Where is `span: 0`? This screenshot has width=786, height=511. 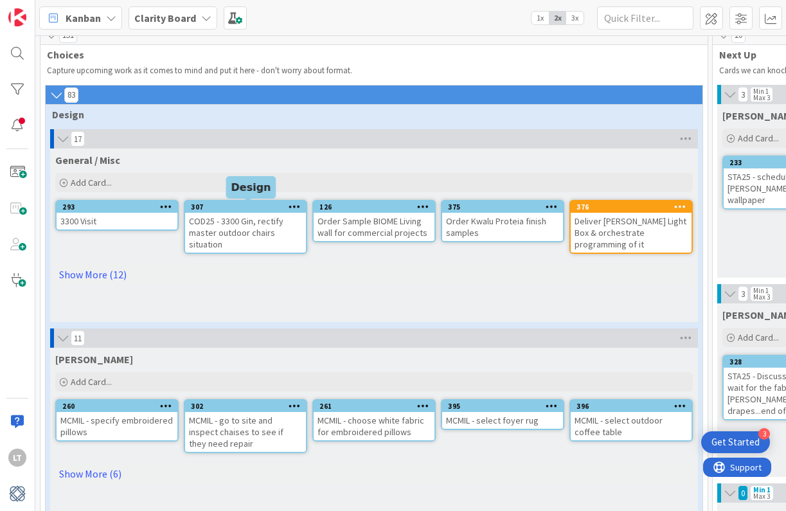 span: 0 is located at coordinates (743, 493).